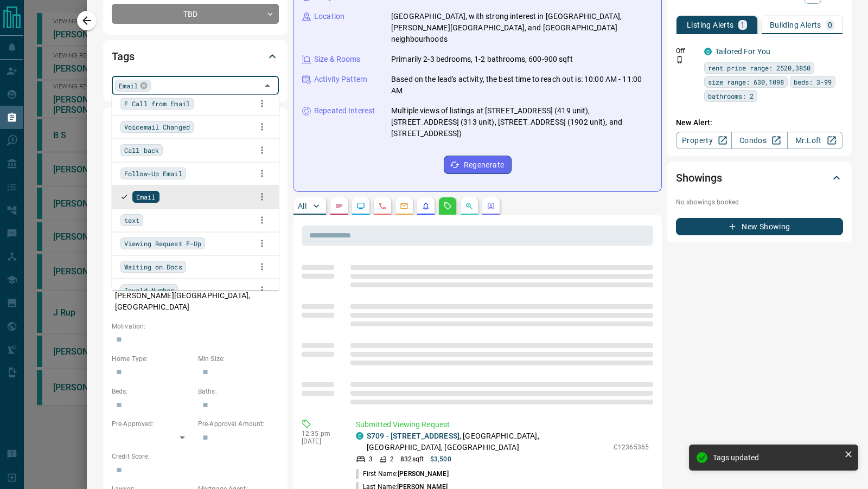 The image size is (868, 489). Describe the element at coordinates (238, 392) in the screenshot. I see `p: Baths:` at that location.